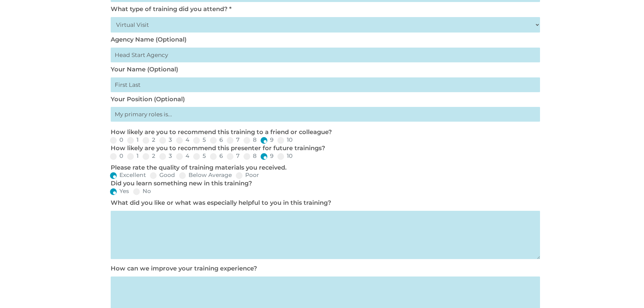 Image resolution: width=644 pixels, height=308 pixels. What do you see at coordinates (325, 114) in the screenshot?
I see `input: My primary roles is...` at bounding box center [325, 114].